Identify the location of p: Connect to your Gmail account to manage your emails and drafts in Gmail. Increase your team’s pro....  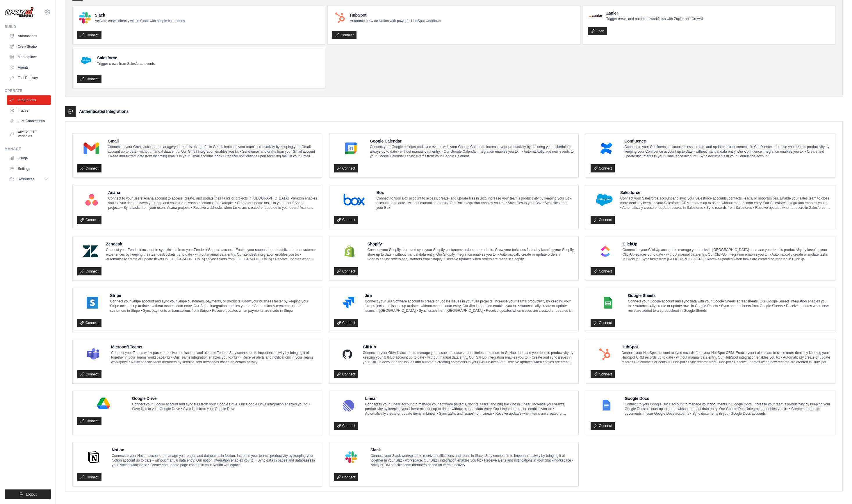
(213, 152).